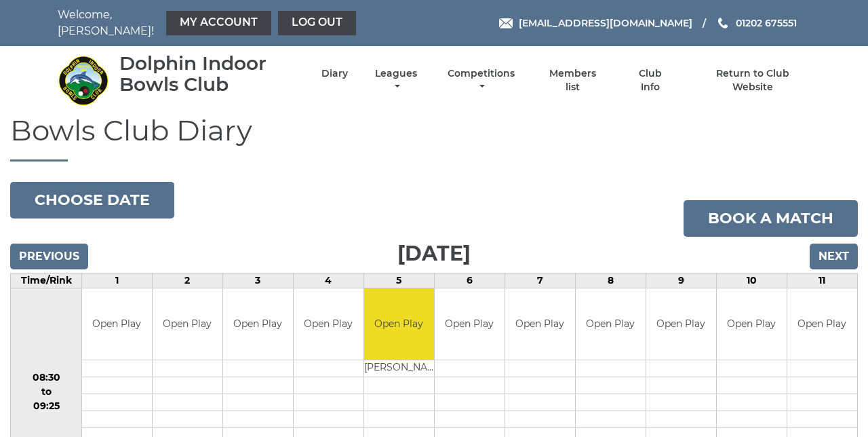 The width and height of the screenshot is (868, 437). Describe the element at coordinates (469, 281) in the screenshot. I see `td: 6` at that location.